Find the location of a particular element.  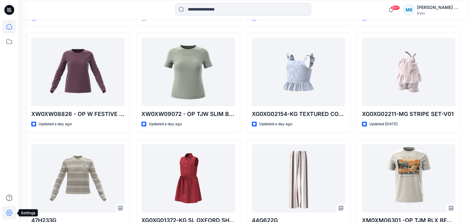

span: 99+ is located at coordinates (395, 8).